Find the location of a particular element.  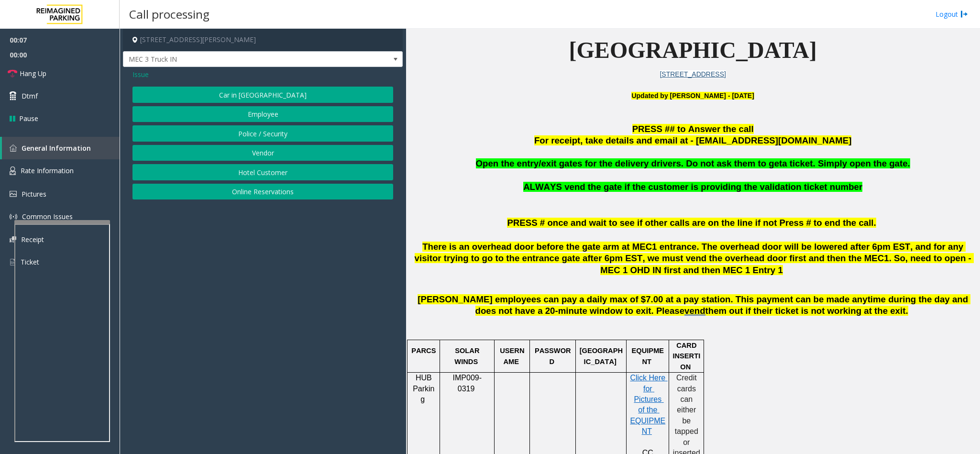

span: Pictures is located at coordinates (34, 193).